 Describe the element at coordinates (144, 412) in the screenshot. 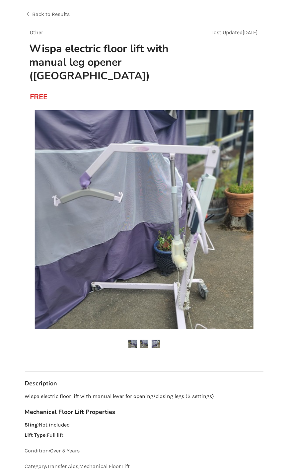

I see `h3: Mechanical Floor Lift Properties` at that location.